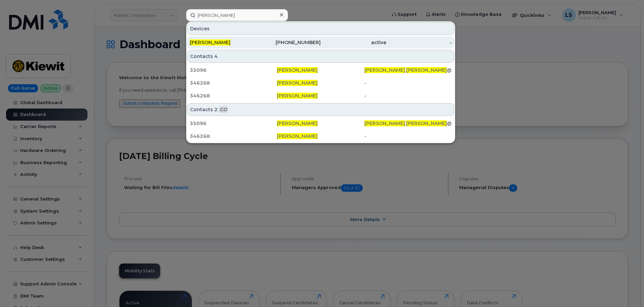  What do you see at coordinates (223, 110) in the screenshot?
I see `span: .CO` at bounding box center [223, 110].